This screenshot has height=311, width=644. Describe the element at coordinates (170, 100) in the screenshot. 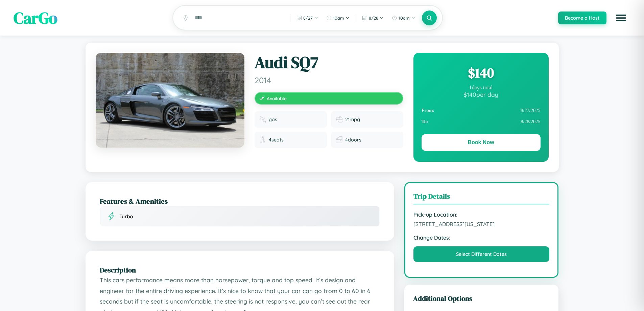

I see `img: Audi SQ7 2014` at that location.